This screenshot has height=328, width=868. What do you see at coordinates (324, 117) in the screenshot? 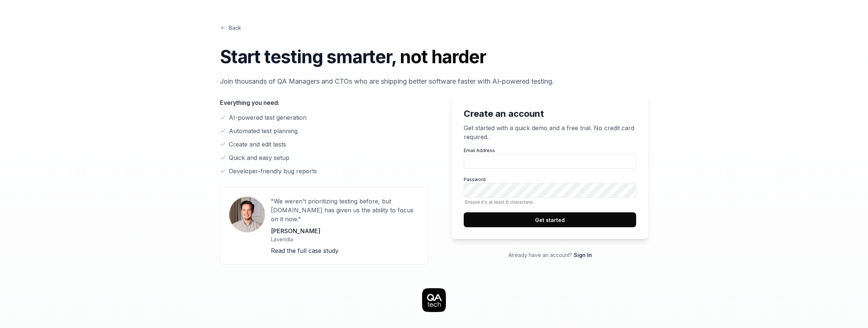
I see `li: AI-powered test generation` at bounding box center [324, 117].